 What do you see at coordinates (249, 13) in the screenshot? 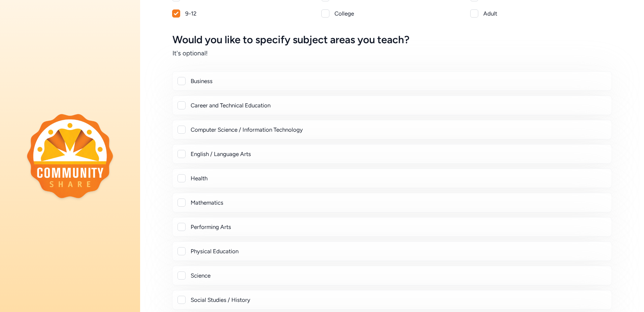
I see `div: 9-12` at bounding box center [249, 13].